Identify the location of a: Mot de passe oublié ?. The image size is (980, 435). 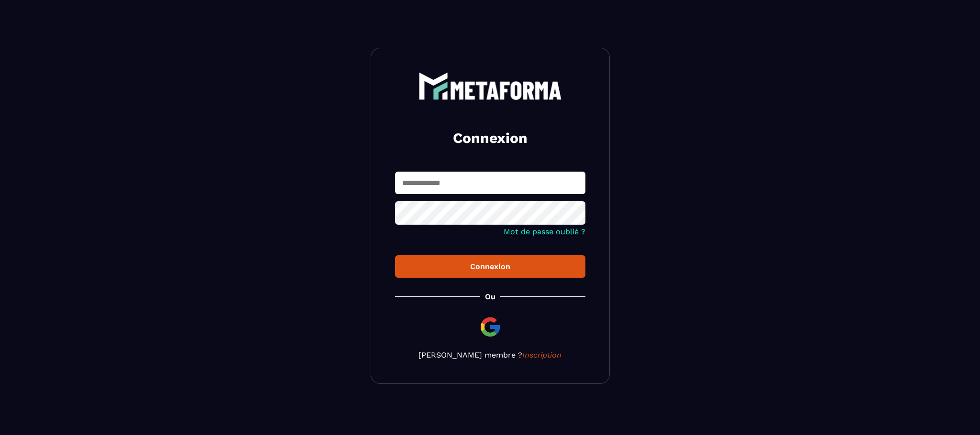
(545, 231).